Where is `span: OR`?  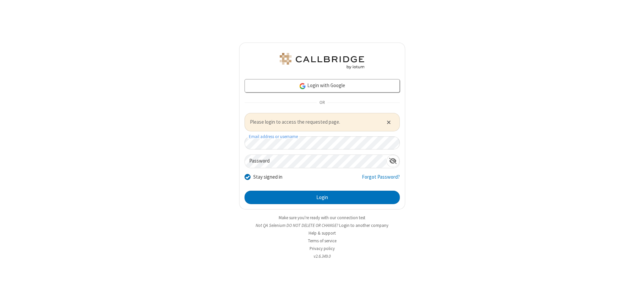
span: OR is located at coordinates (322, 103).